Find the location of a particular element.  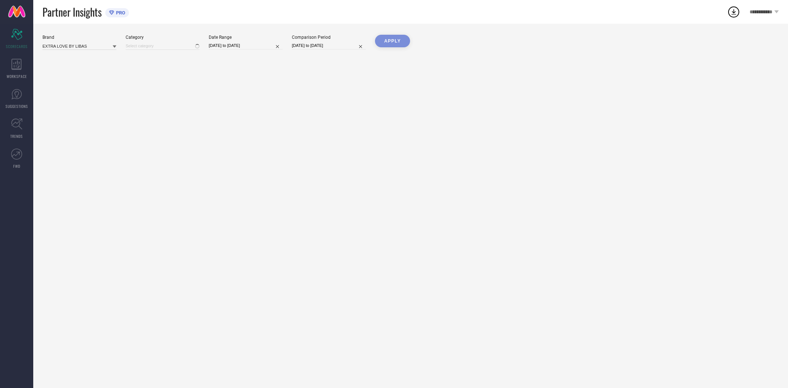

div: Date Range is located at coordinates (246, 37).